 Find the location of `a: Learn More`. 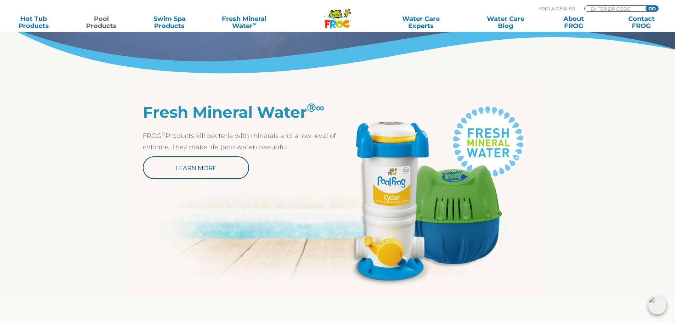

a: Learn More is located at coordinates (196, 168).